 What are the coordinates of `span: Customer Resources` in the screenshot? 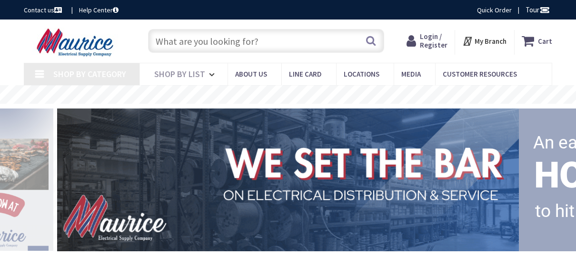 It's located at (480, 74).